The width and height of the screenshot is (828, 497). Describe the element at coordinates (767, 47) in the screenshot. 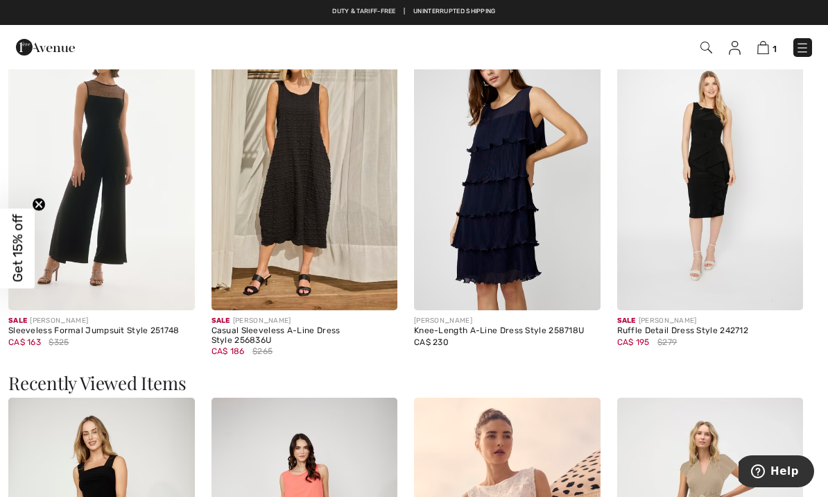

I see `a: 1` at that location.